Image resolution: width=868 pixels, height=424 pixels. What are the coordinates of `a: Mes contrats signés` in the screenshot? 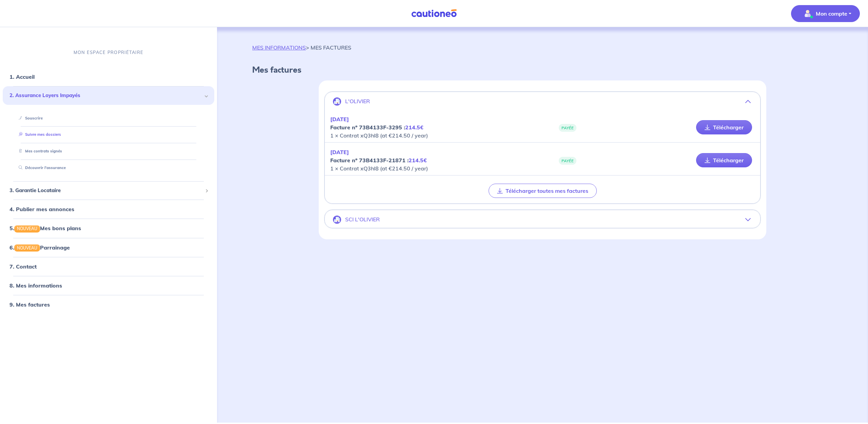 It's located at (39, 151).